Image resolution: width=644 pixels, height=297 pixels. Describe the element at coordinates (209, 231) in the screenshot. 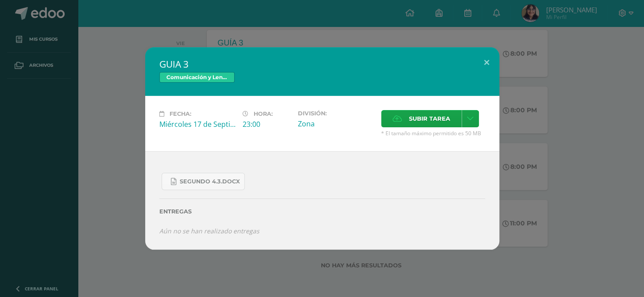

I see `i: Aún no se han realizado entregas` at that location.